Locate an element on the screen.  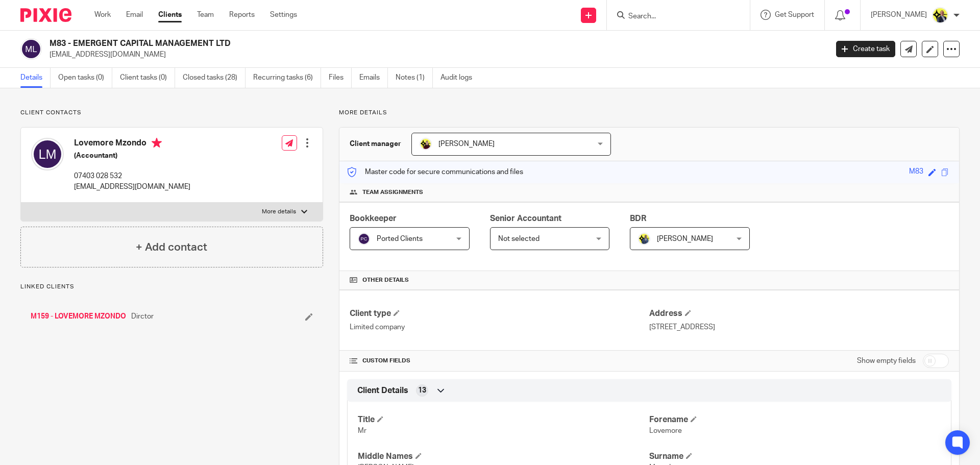
h4: Surname is located at coordinates (795, 456).